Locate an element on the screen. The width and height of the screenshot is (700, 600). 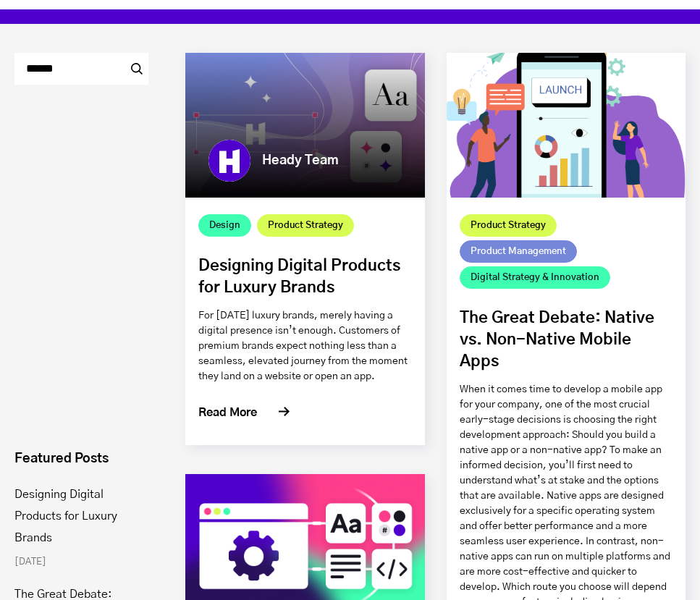
a: The Great Debate: Native vs. Non-Native Mobile Apps is located at coordinates (557, 340).